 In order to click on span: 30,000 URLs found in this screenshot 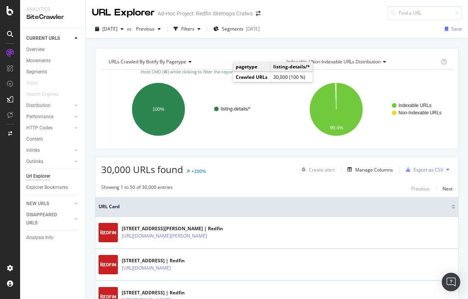, I will do `click(142, 169)`.